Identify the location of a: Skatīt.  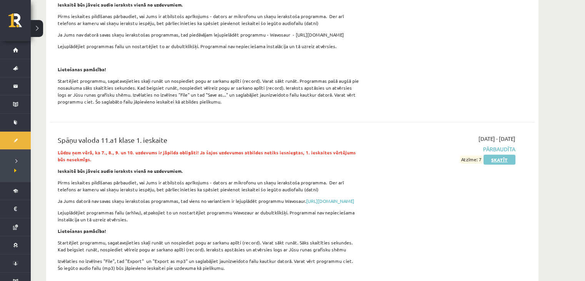
(499, 160).